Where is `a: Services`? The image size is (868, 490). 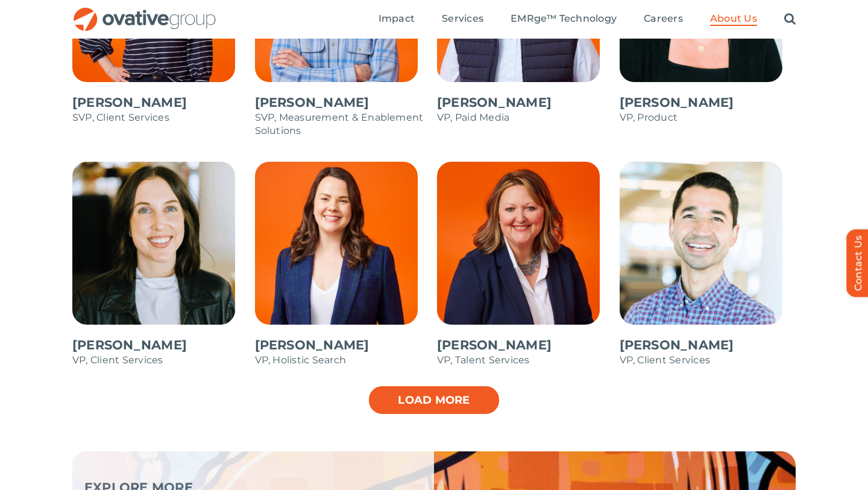
a: Services is located at coordinates (463, 19).